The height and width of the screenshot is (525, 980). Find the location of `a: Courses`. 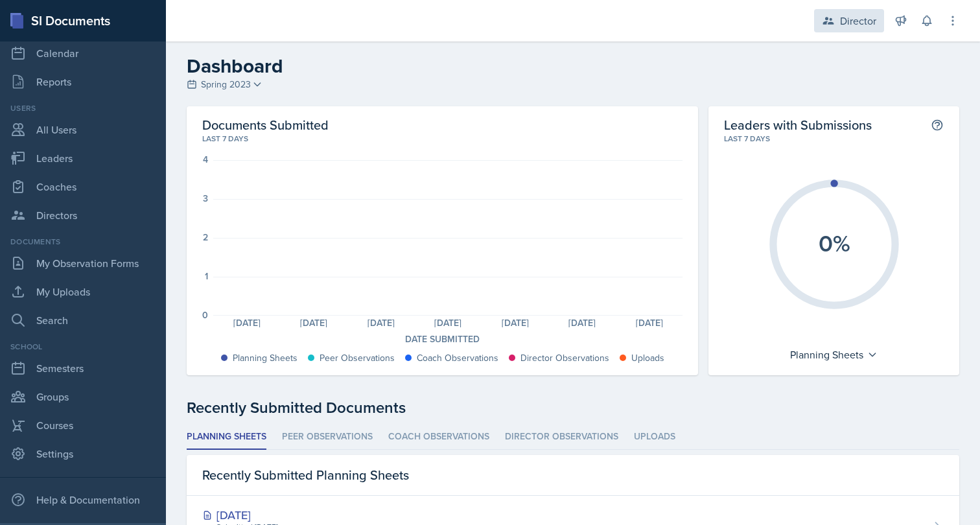

a: Courses is located at coordinates (83, 426).